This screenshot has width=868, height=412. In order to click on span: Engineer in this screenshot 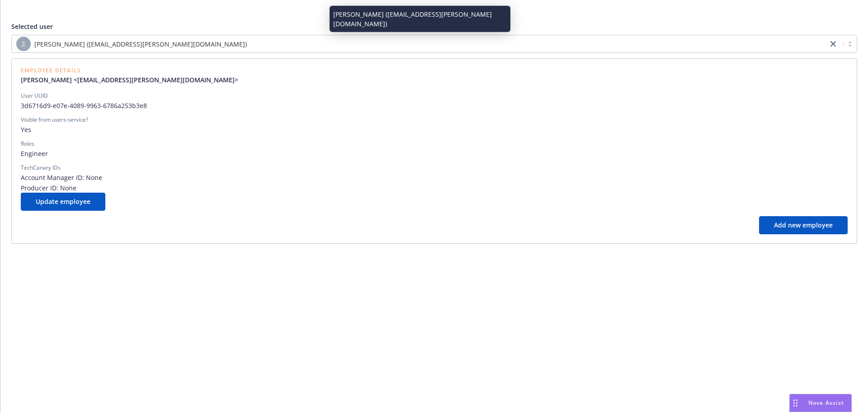, I will do `click(434, 153)`.